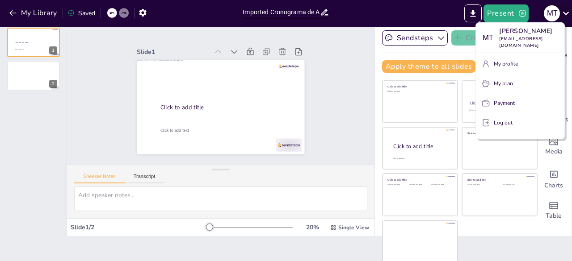 The width and height of the screenshot is (572, 261). What do you see at coordinates (520, 84) in the screenshot?
I see `button: My plan` at bounding box center [520, 84].